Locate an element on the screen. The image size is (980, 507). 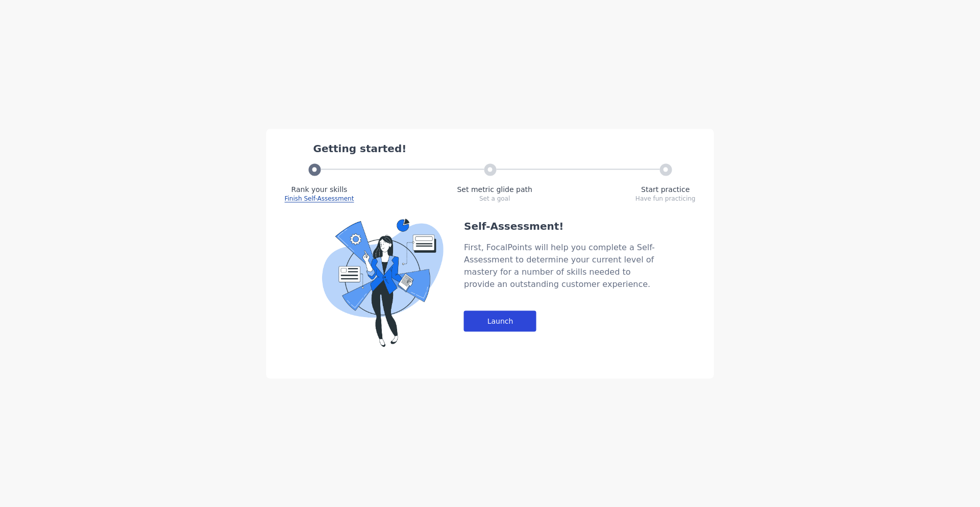
div: Getting started! is located at coordinates (504, 148).